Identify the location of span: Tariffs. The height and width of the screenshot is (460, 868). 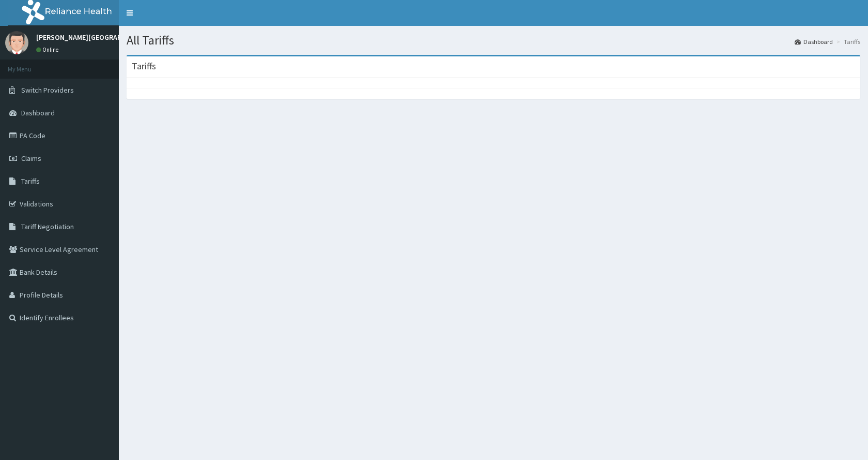
(30, 181).